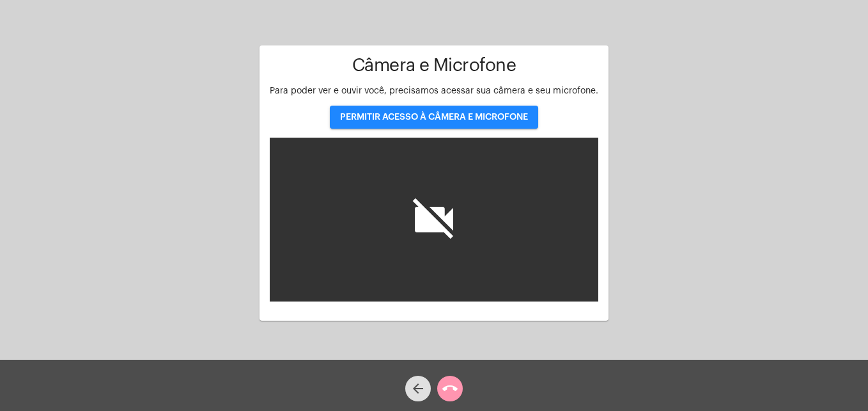  I want to click on span: Para poder ver e ouvir você, precisamos acessar sua câmera e seu microfone., so click(434, 91).